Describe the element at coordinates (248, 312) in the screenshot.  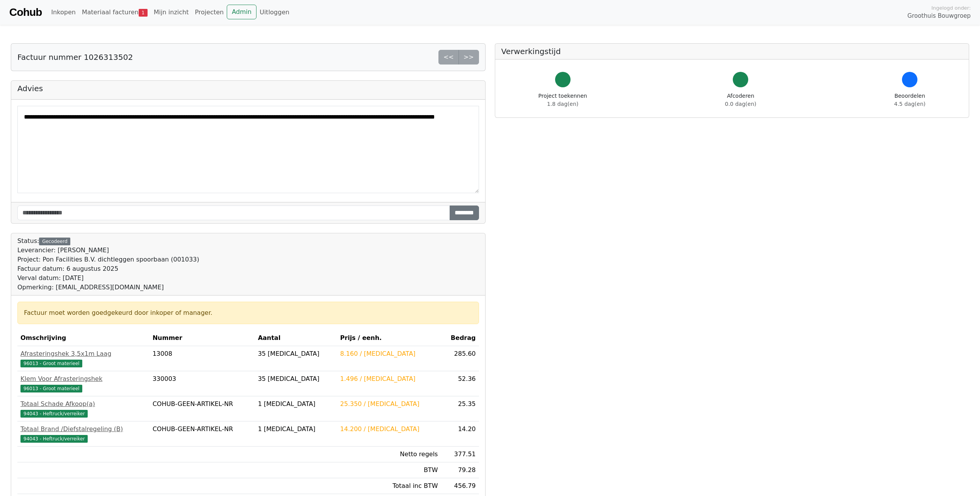
I see `div: Factuur moet worden goedgekeurd door inkoper of manager.` at that location.